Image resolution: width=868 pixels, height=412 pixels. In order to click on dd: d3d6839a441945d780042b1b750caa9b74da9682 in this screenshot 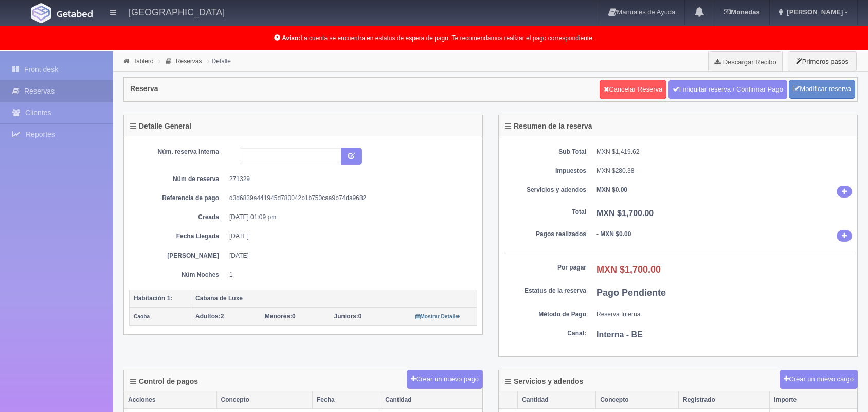, I will do `click(349, 198)`.